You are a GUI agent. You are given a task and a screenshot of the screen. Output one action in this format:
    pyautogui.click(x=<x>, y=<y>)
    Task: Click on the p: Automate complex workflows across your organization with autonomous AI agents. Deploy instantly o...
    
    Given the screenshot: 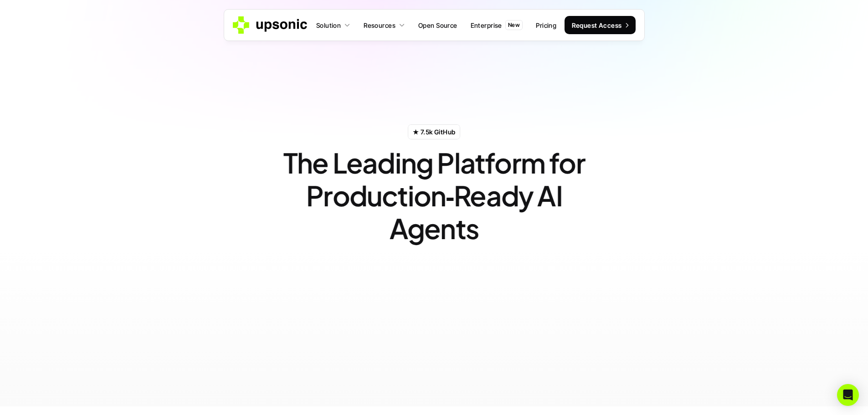 What is the action you would take?
    pyautogui.click(x=435, y=267)
    